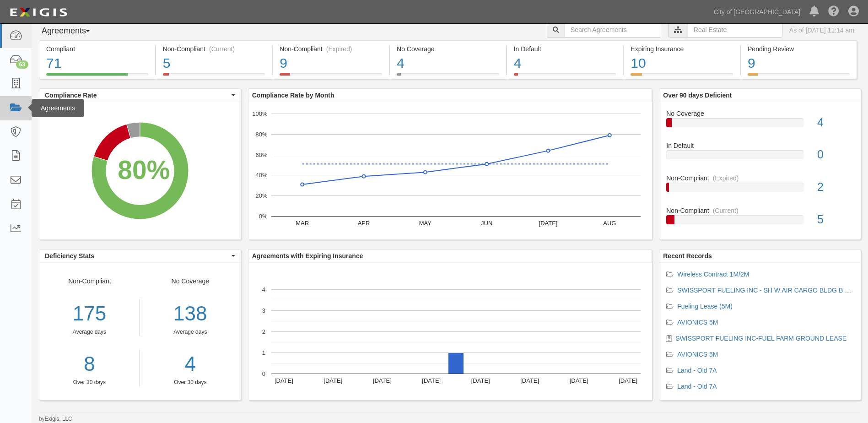 This screenshot has height=423, width=868. What do you see at coordinates (713, 275) in the screenshot?
I see `a: Wireless Contract 1M/2M` at bounding box center [713, 275].